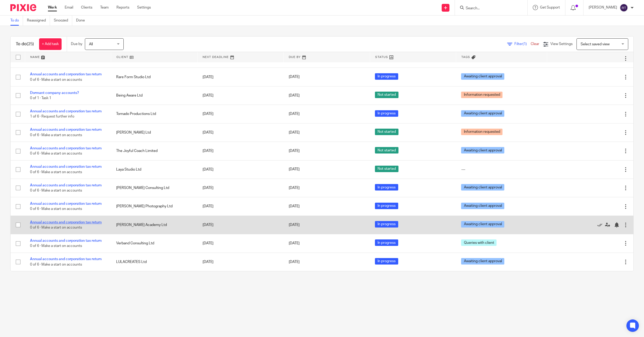 This screenshot has height=337, width=644. What do you see at coordinates (54, 93) in the screenshot?
I see `a: Dormant company accounts?` at bounding box center [54, 93].